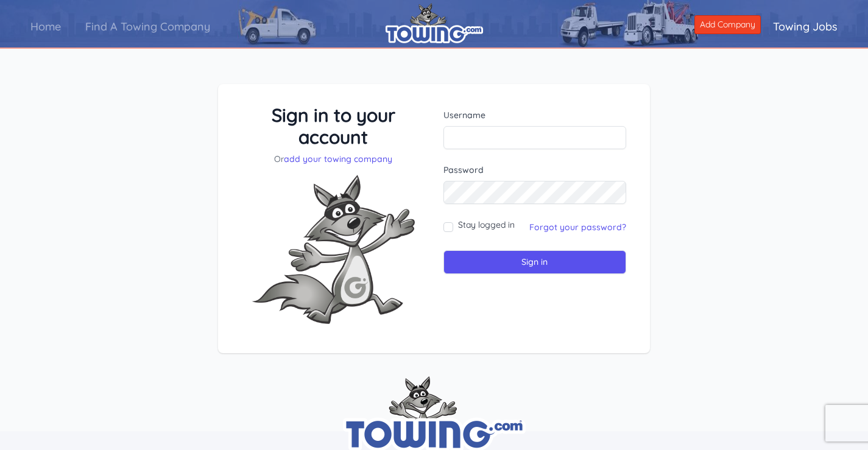 This screenshot has width=868, height=450. What do you see at coordinates (338, 159) in the screenshot?
I see `a: add your towing company` at bounding box center [338, 159].